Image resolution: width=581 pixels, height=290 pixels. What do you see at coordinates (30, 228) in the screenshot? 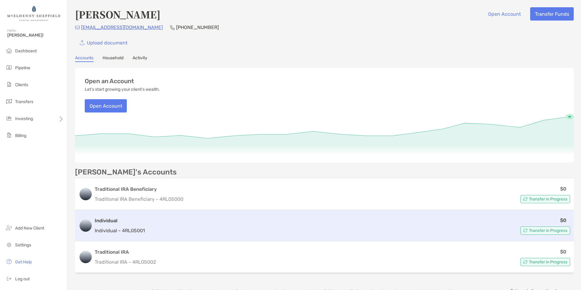
I see `span: Add New Client` at bounding box center [30, 228].